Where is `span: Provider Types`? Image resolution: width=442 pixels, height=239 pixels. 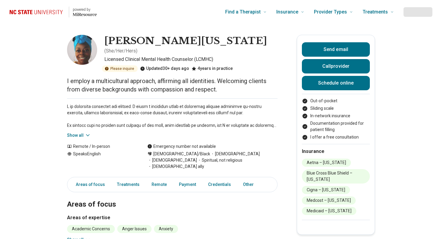 span: Provider Types is located at coordinates (330, 12).